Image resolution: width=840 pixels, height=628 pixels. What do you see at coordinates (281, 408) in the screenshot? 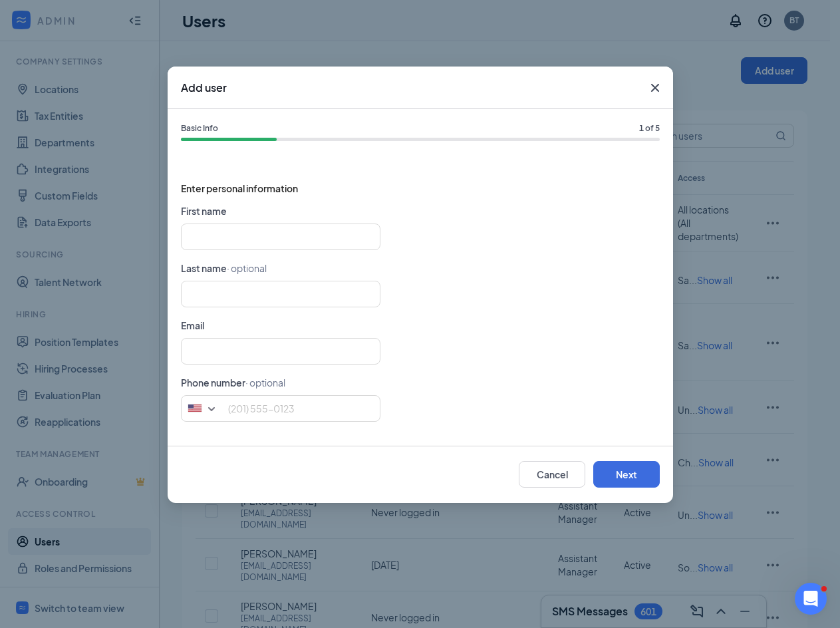
I see `input: (201) 555-0123` at bounding box center [281, 408].